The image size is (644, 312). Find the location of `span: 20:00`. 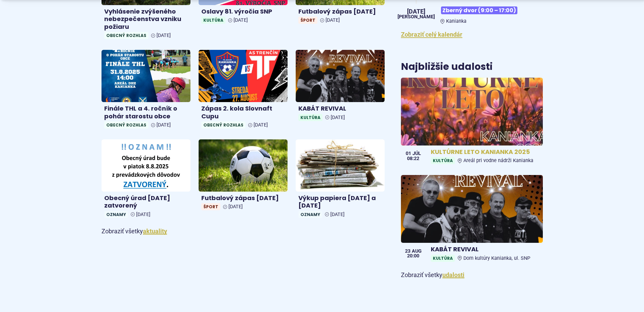

span: 20:00 is located at coordinates (413, 256).